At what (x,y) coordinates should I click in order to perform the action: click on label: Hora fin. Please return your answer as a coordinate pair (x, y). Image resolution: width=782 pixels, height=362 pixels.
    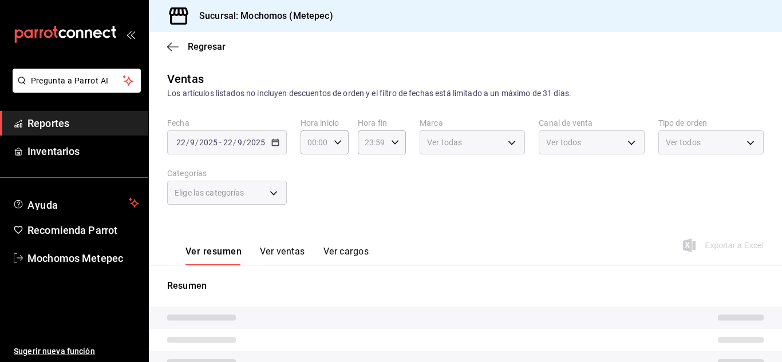
    Looking at the image, I should click on (382, 123).